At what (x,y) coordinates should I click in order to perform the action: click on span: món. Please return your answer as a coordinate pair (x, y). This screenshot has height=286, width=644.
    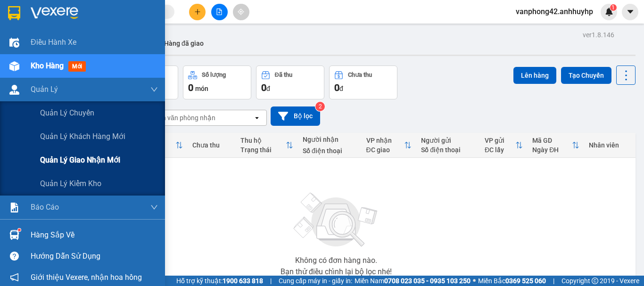
    Looking at the image, I should click on (202, 89).